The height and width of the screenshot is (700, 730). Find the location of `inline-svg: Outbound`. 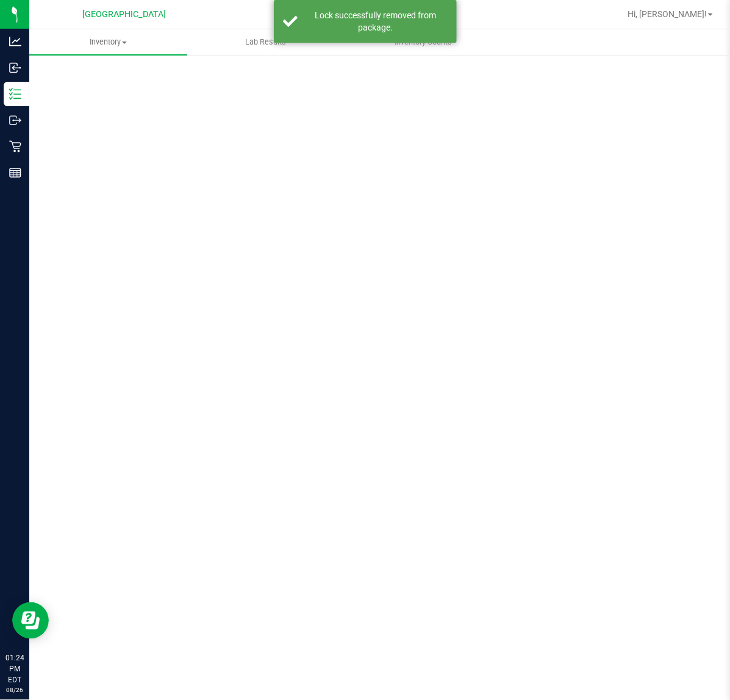

inline-svg: Outbound is located at coordinates (15, 120).